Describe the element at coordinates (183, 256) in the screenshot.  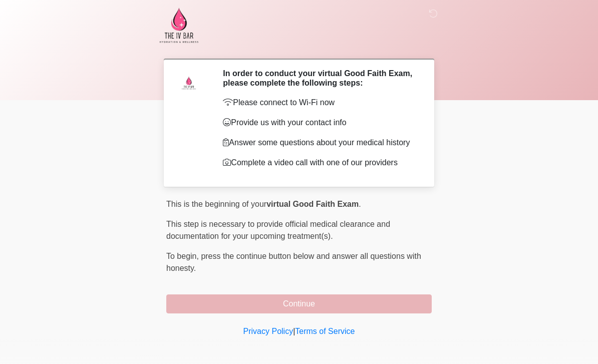
I see `span: To begin,` at that location.